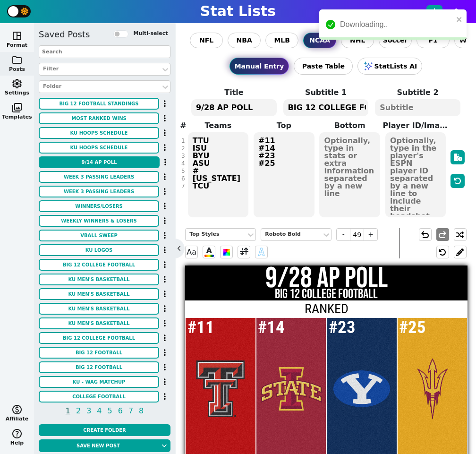 Image resolution: width=476 pixels, height=454 pixels. I want to click on span: 7, so click(131, 411).